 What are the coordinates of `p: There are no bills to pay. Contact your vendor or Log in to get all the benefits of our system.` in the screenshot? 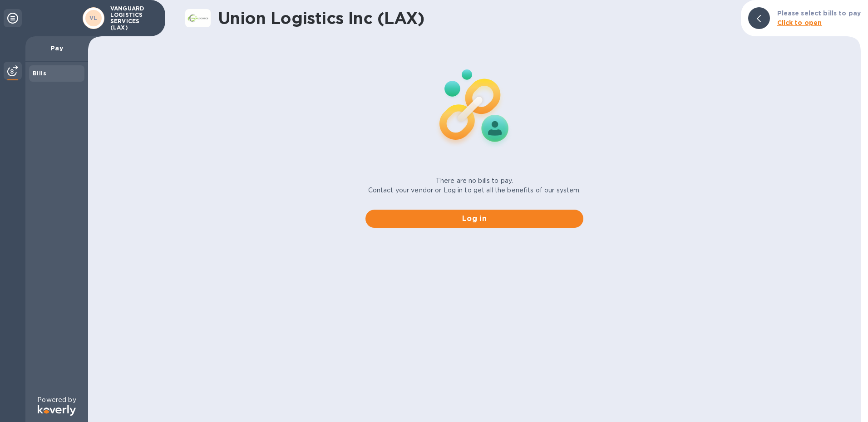 It's located at (474, 185).